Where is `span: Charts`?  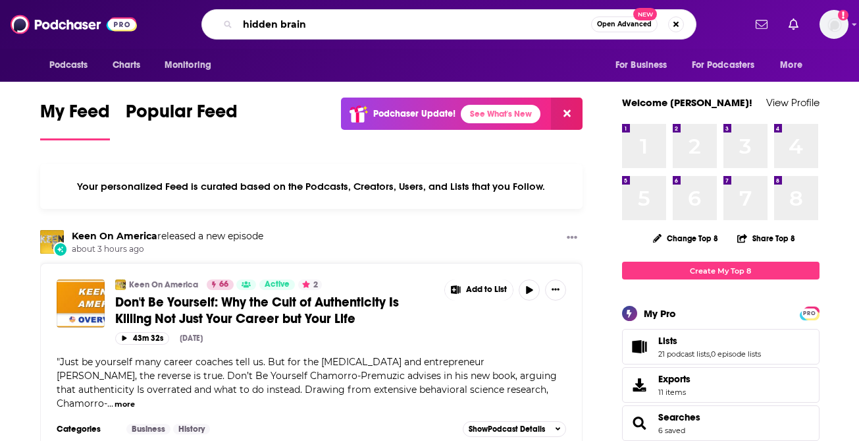 span: Charts is located at coordinates (126, 65).